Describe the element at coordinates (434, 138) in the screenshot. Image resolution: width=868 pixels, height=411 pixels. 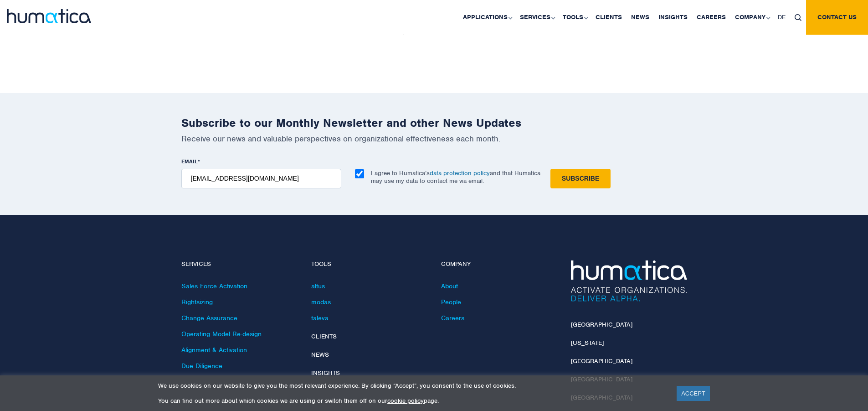
I see `p: Receive our news and valuable perspectives on organizational effectiveness each month.` at that location.